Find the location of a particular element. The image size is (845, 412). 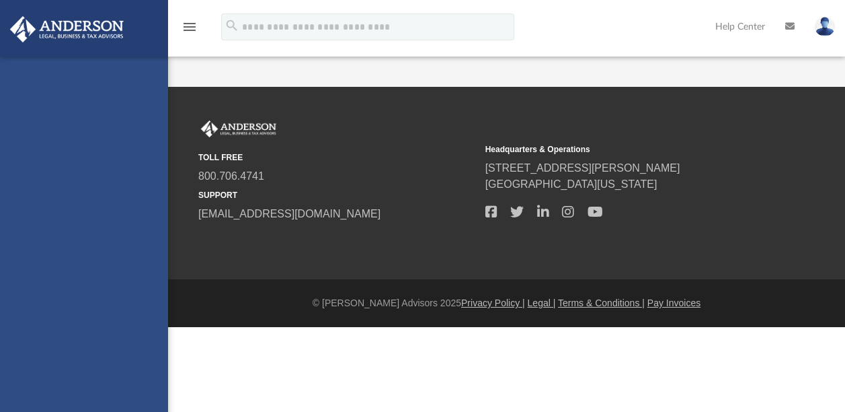

a: 800.706.4741 is located at coordinates (231, 176).